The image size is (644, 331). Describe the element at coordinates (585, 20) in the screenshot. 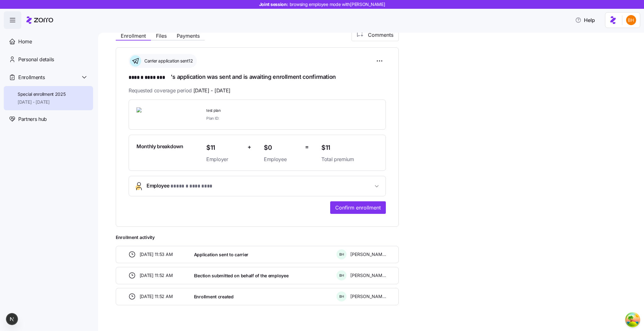

I see `span: Help` at that location.